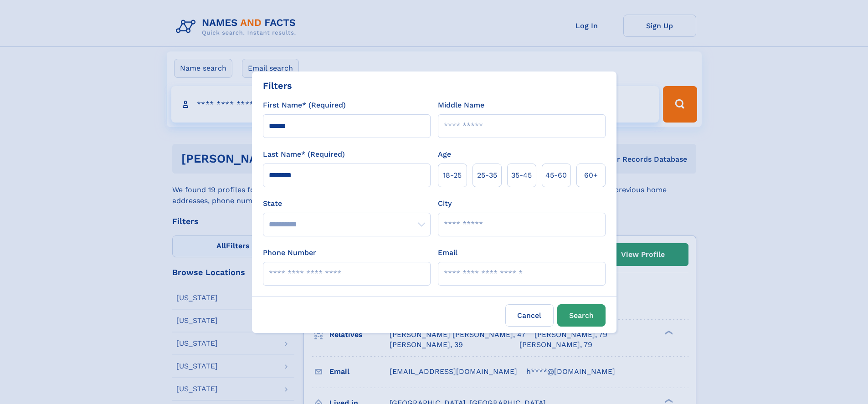  Describe the element at coordinates (452, 175) in the screenshot. I see `span: 18‑25` at that location.